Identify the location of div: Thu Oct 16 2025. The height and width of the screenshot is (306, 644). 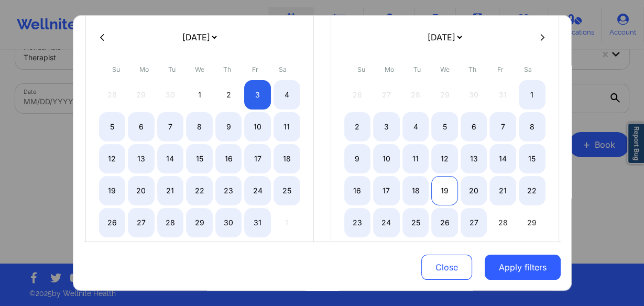
(229, 159).